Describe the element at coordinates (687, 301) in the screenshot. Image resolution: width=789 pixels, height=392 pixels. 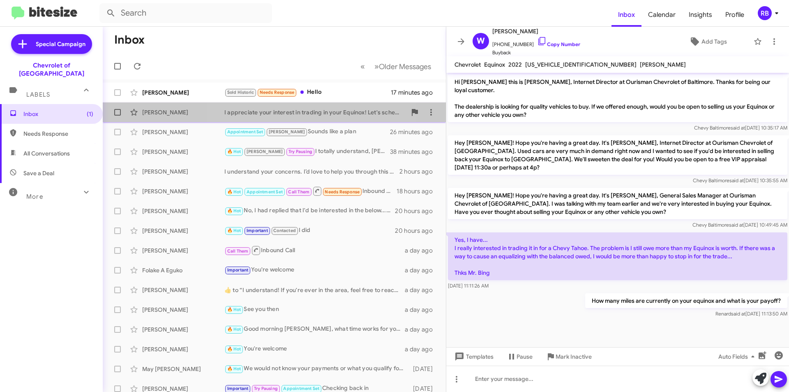
I see `p: How many miles are currently on your equinox and what is your payoff?` at that location.